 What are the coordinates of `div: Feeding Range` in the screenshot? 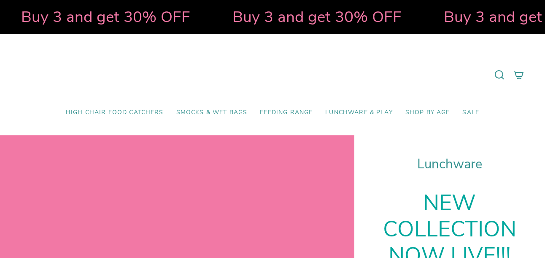 It's located at (286, 112).